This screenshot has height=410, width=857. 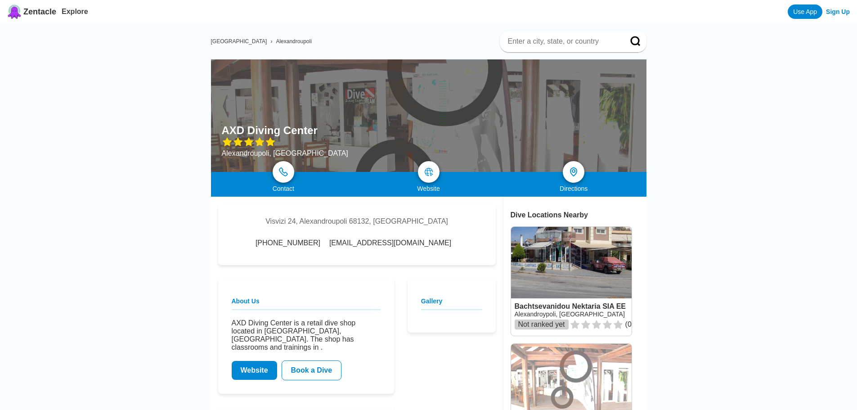 What do you see at coordinates (805, 12) in the screenshot?
I see `a: Use App` at bounding box center [805, 12].